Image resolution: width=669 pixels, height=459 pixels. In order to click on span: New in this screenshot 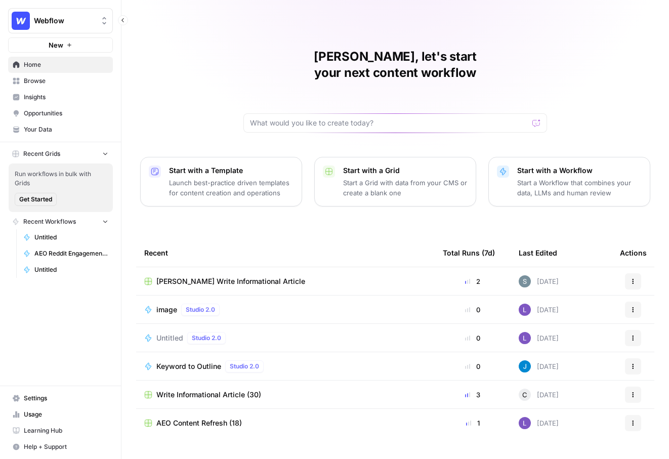, I will do `click(56, 45)`.